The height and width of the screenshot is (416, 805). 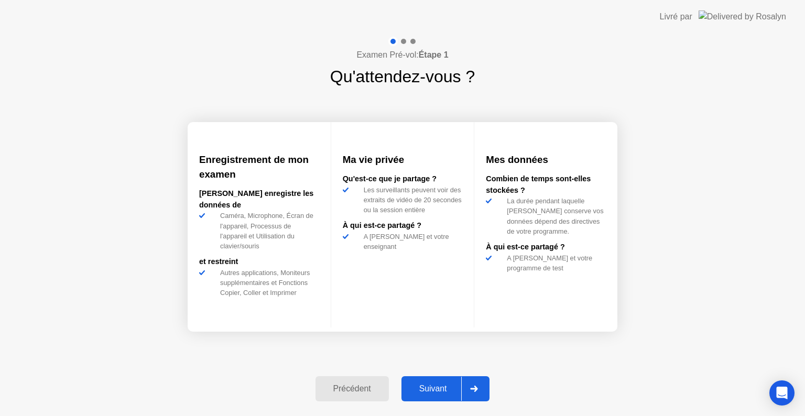 I want to click on div: Les surveillants peuvent voir des extraits de vidéo de 20 secondes ou la session entière, so click(x=411, y=200).